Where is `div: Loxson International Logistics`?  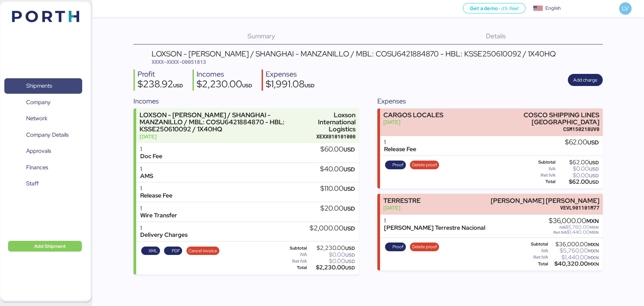
div: Loxson International Logistics is located at coordinates (335, 122).